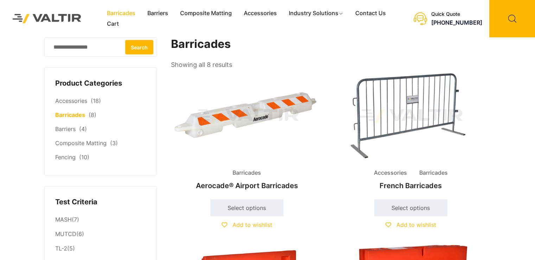  Describe the element at coordinates (84, 157) in the screenshot. I see `span: (10)` at that location.